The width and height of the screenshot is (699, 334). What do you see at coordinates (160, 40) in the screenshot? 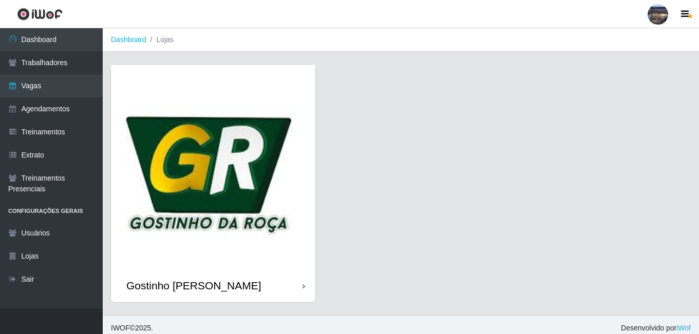
I see `li: Lojas` at bounding box center [160, 40].